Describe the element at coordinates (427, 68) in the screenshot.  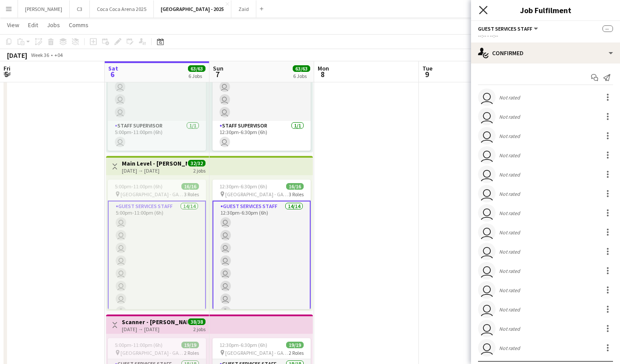
I see `span: Tue` at that location.